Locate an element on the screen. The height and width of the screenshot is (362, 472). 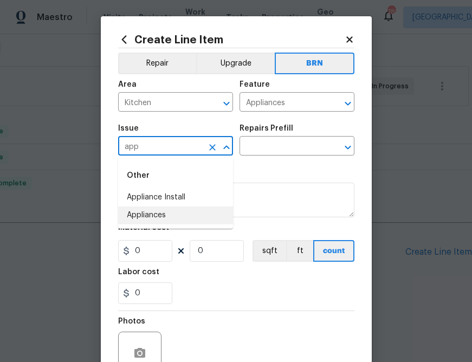
button: Clear is located at coordinates (213, 148).